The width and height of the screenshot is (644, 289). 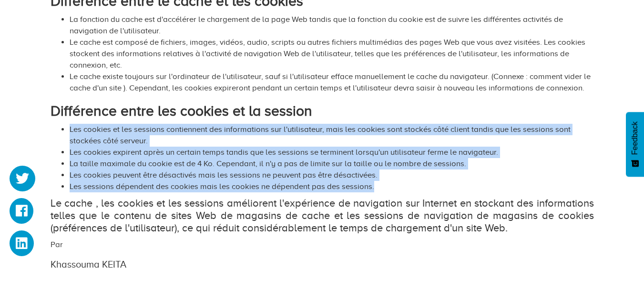 What do you see at coordinates (181, 111) in the screenshot?
I see `strong: Différence entre les cookies et la session` at bounding box center [181, 111].